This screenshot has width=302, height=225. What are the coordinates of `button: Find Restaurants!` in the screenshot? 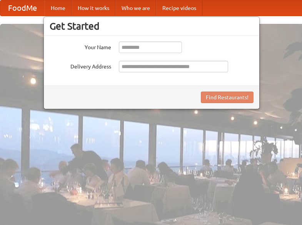 It's located at (227, 97).